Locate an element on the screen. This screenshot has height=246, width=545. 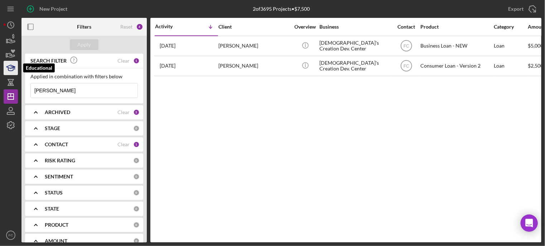
div: 2 of 3695 Projects • $7,500 is located at coordinates (281, 9).